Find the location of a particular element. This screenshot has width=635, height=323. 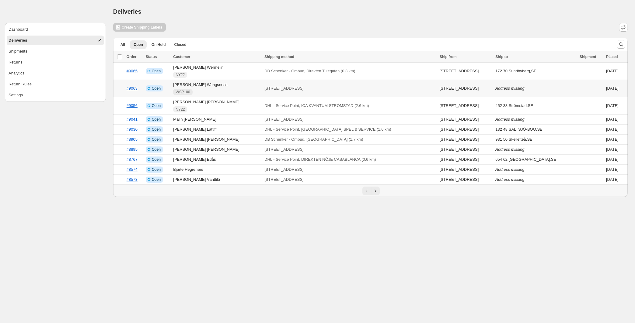

time: Monday, June 23, 2025 at 12:25:33 PM is located at coordinates (612, 179).